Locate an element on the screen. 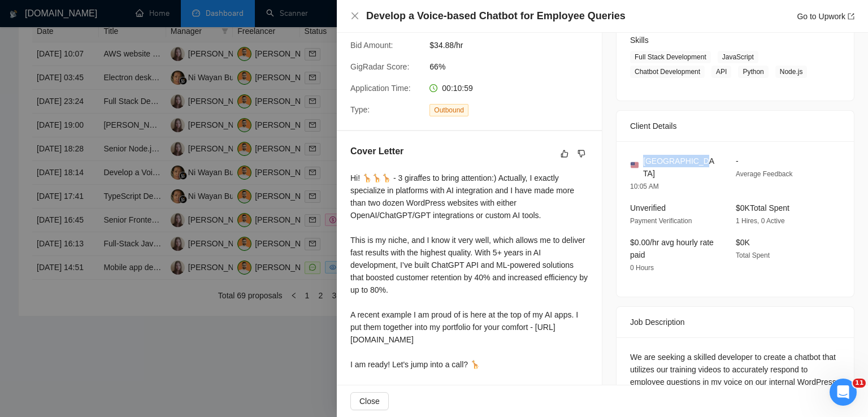 This screenshot has height=417, width=868. span: Total Spent is located at coordinates (753, 255).